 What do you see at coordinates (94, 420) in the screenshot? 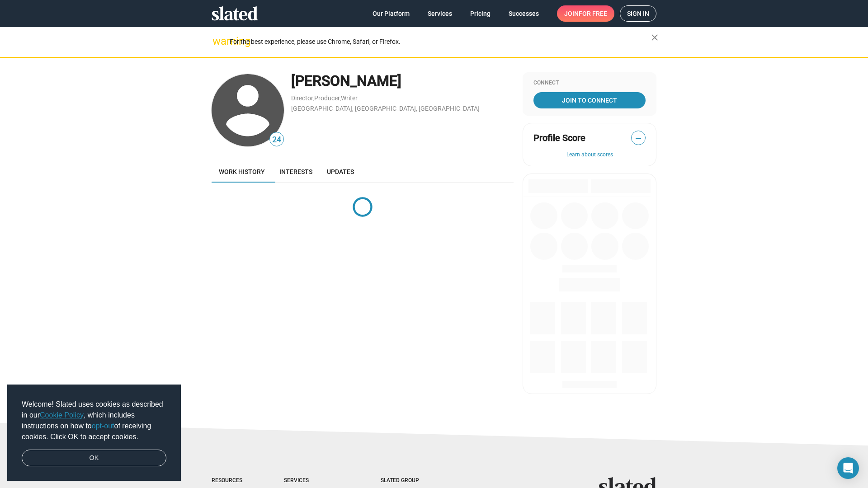
I see `span: Welcome! Slated uses cookies as described in our , which includes instructions on how to of recei...` at bounding box center [94, 420].